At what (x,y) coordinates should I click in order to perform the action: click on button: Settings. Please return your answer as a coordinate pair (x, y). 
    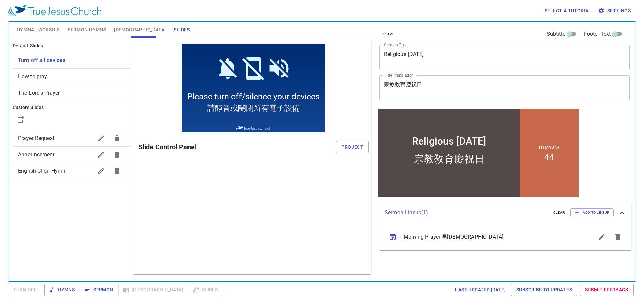
    Looking at the image, I should click on (615, 11).